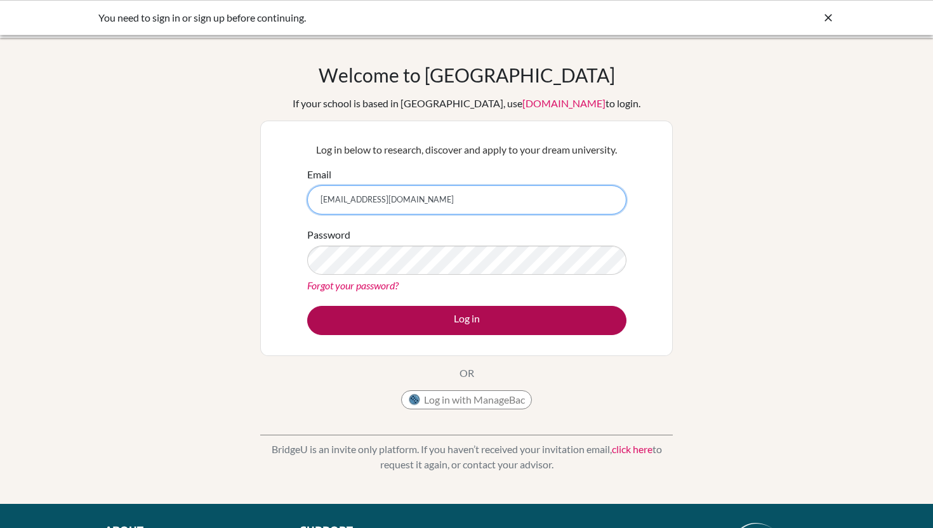 Image resolution: width=933 pixels, height=528 pixels. What do you see at coordinates (467, 150) in the screenshot?
I see `p: Log in below to research, discover and apply to your dream university.` at bounding box center [467, 150].